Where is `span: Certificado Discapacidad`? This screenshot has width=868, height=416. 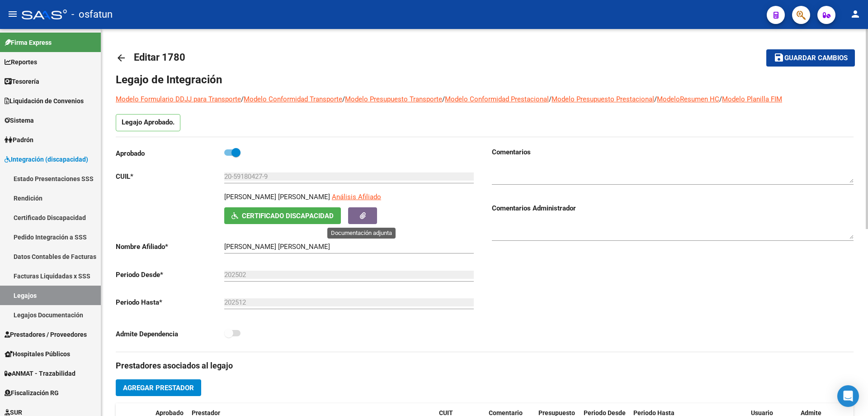 span: Certificado Discapacidad is located at coordinates (287, 216).